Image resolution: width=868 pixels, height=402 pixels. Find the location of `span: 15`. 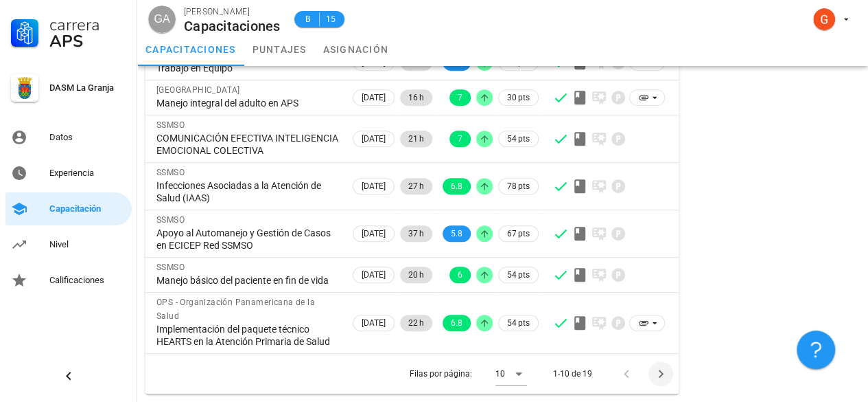

span: 15 is located at coordinates (331, 19).